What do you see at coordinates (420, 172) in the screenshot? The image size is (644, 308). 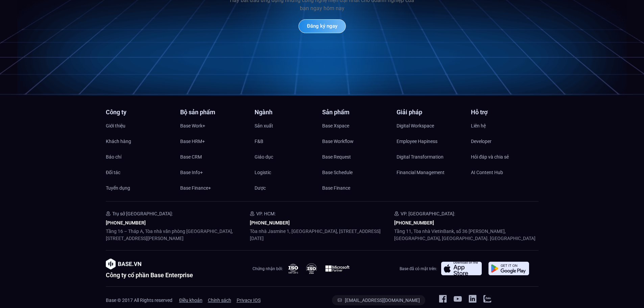 I see `span: Financial Management` at bounding box center [420, 172].